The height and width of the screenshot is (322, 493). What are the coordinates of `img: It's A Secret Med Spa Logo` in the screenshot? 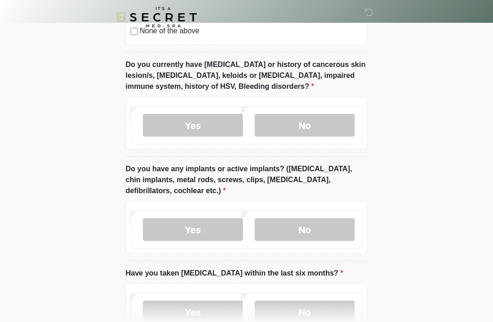 It's located at (156, 17).